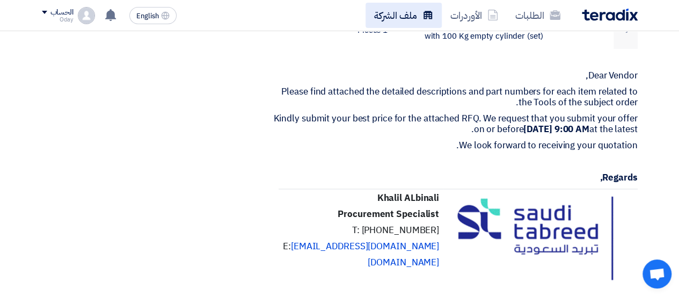 The image size is (679, 296). What do you see at coordinates (148, 16) in the screenshot?
I see `span: English` at bounding box center [148, 16].